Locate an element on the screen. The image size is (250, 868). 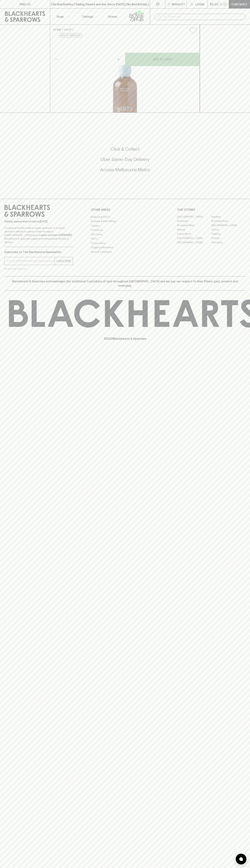
p: OUR STORES is located at coordinates (211, 210).